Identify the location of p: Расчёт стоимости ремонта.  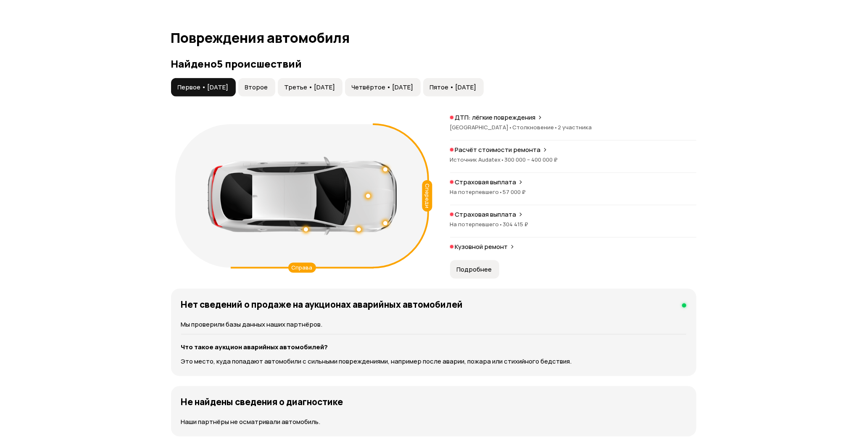
(498, 150).